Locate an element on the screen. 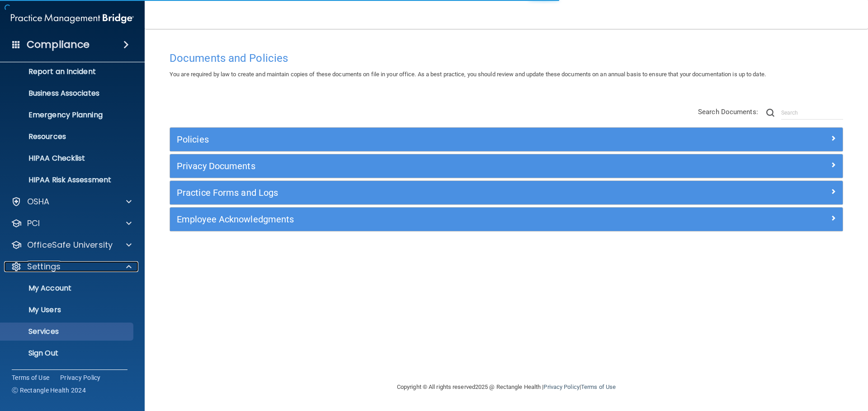 The image size is (868, 411). p: HIPAA Checklist is located at coordinates (67, 159).